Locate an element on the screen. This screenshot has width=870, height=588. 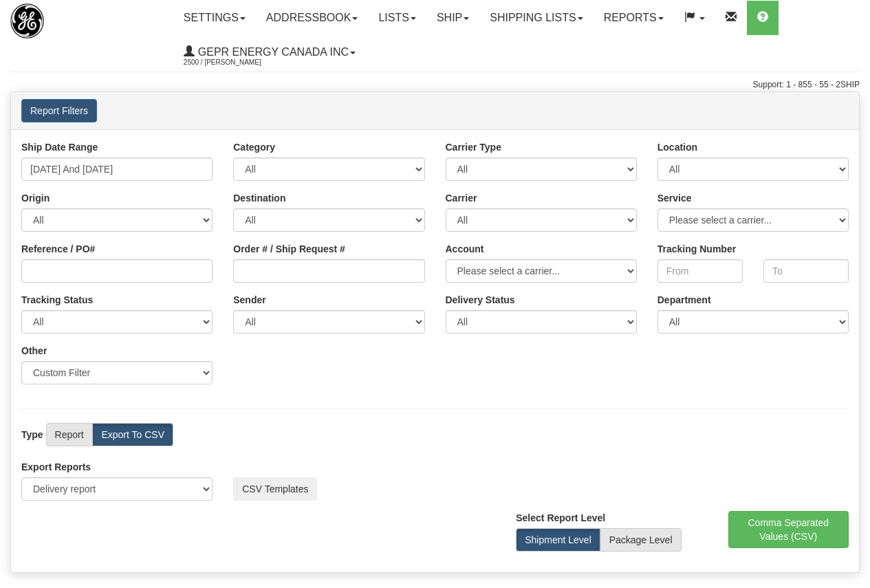
label: Destination is located at coordinates (259, 198).